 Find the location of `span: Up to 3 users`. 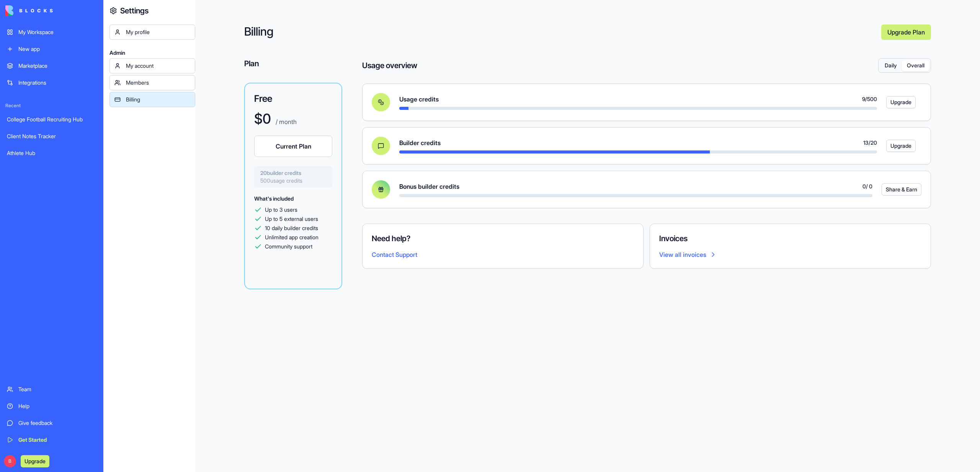

span: Up to 3 users is located at coordinates (280, 210).